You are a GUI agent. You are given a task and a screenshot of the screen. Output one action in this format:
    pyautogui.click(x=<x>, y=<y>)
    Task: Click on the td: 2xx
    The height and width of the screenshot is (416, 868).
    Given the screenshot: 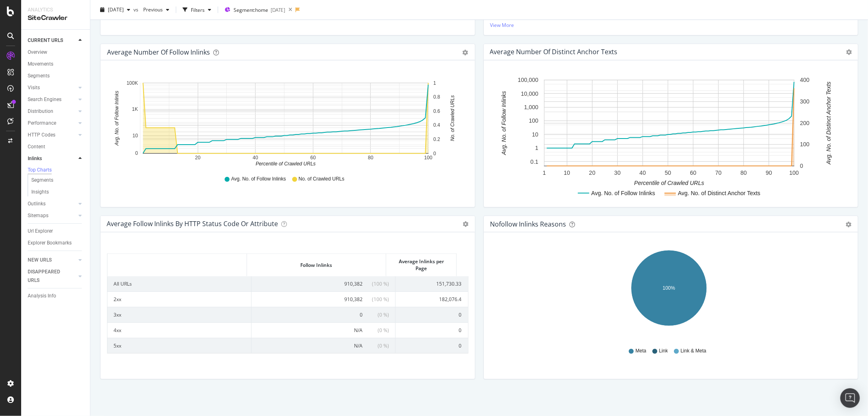 What is the action you would take?
    pyautogui.click(x=180, y=299)
    